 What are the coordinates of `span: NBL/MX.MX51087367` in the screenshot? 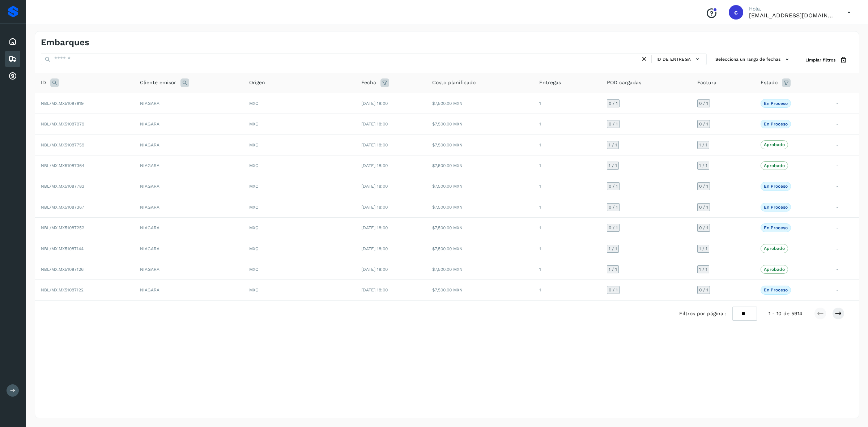 It's located at (63, 207).